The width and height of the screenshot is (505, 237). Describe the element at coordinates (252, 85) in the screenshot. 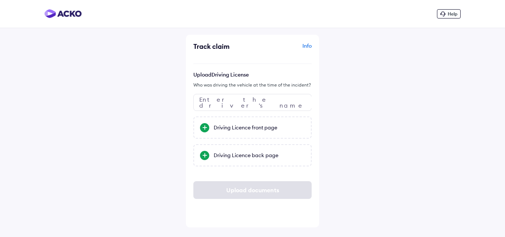

I see `div: Who was driving the vehicle at the time of the incident?` at that location.